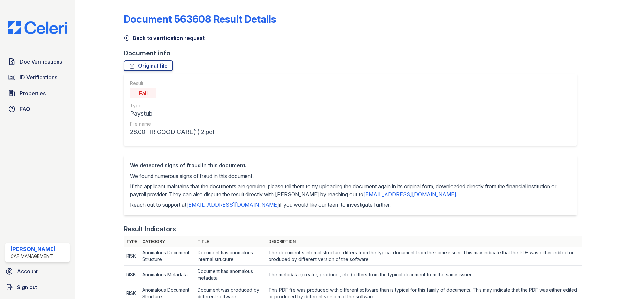  What do you see at coordinates (27, 272) in the screenshot?
I see `span: Account` at bounding box center [27, 272].